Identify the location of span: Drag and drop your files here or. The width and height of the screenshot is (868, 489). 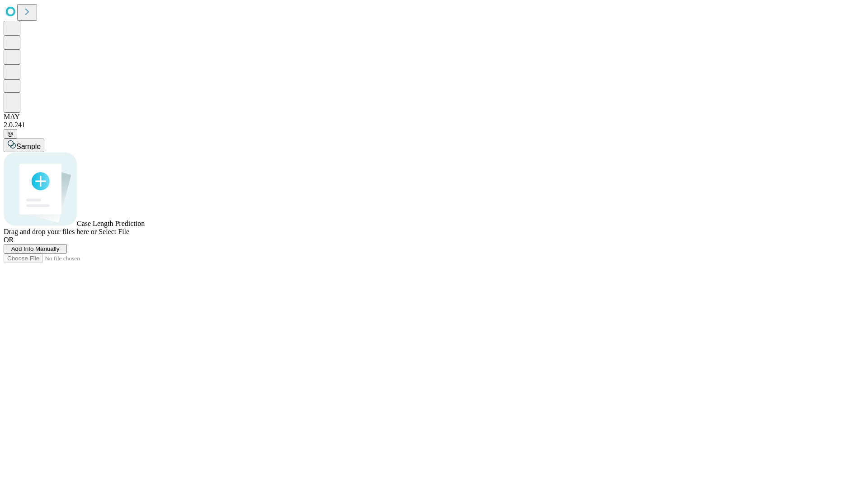
(50, 232).